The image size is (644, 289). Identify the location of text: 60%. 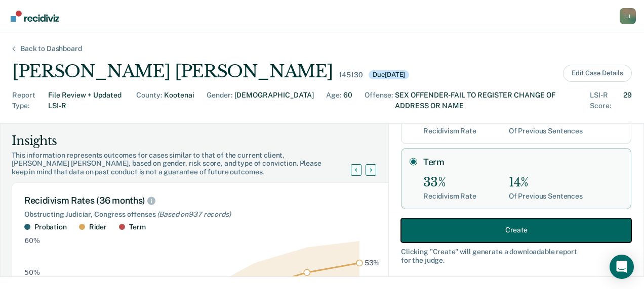
(32, 241).